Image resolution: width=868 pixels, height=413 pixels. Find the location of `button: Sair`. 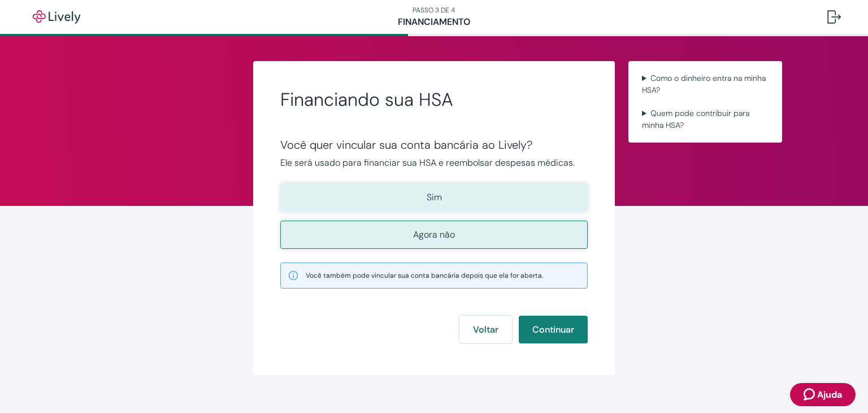

button: Sair is located at coordinates (834, 17).